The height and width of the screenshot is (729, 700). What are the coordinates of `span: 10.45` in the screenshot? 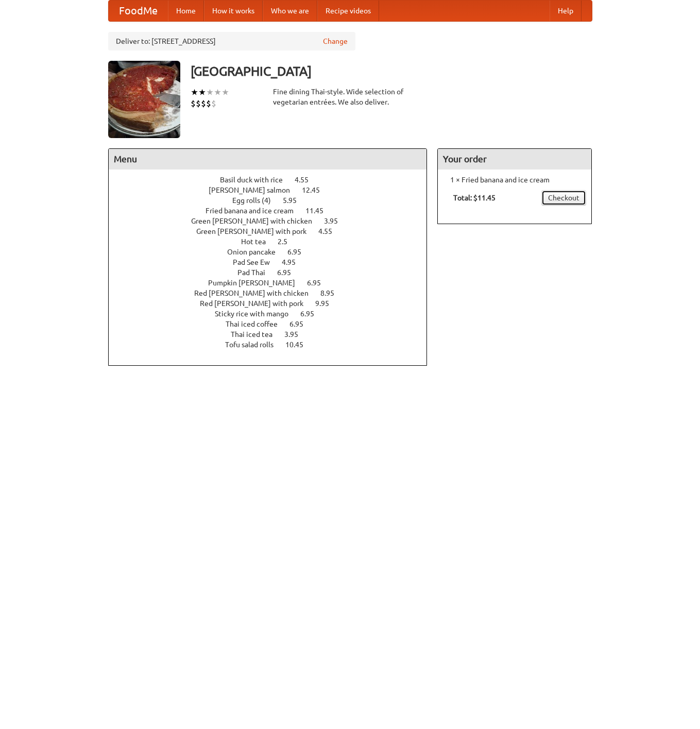 It's located at (299, 345).